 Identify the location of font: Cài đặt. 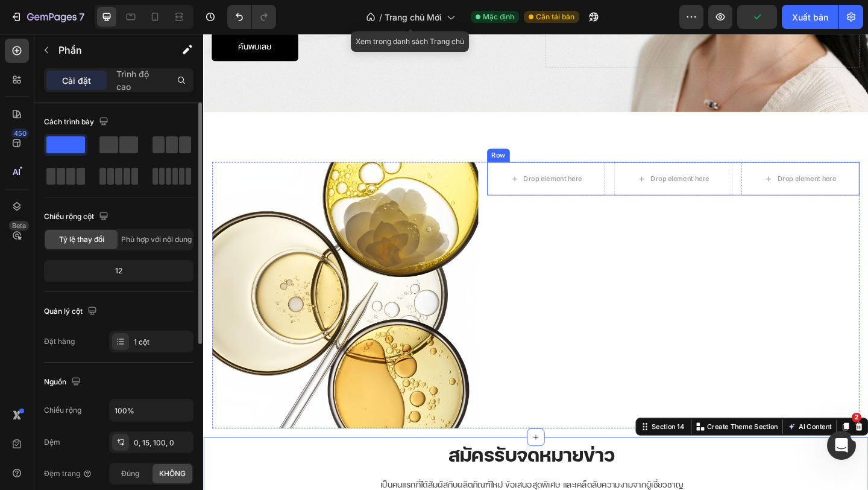
(77, 81).